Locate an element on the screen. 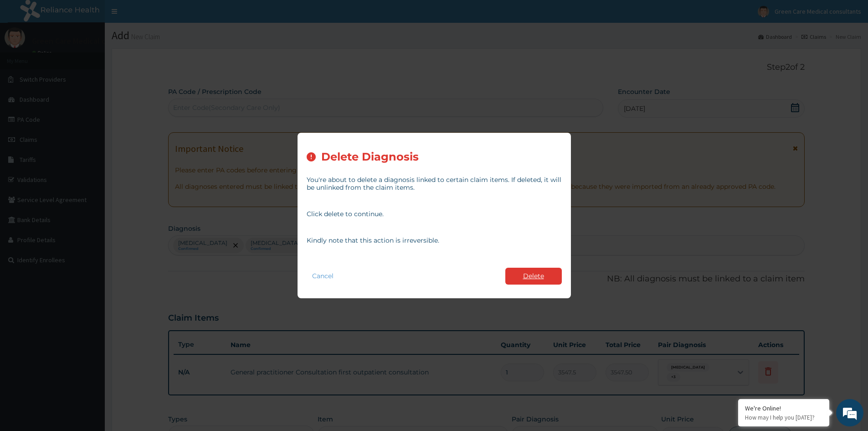 Image resolution: width=868 pixels, height=431 pixels. span: We're online! is located at coordinates (89, 161).